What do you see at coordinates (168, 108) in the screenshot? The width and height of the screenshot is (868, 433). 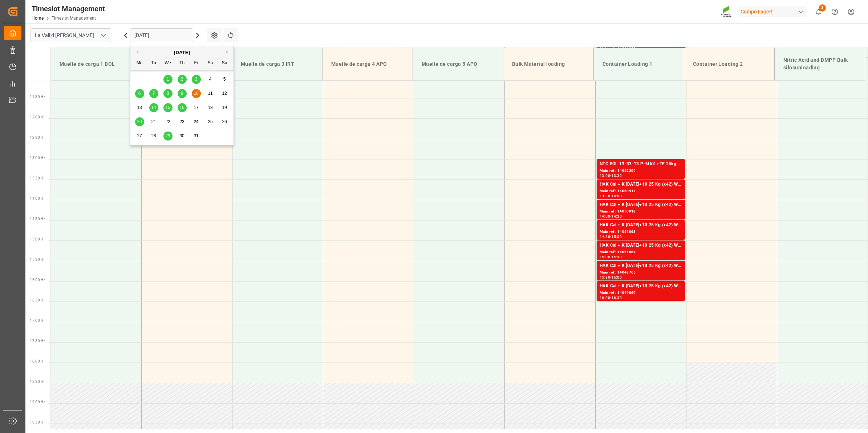 I see `div: Choose Wednesday, October 15th, 2025` at bounding box center [168, 108].